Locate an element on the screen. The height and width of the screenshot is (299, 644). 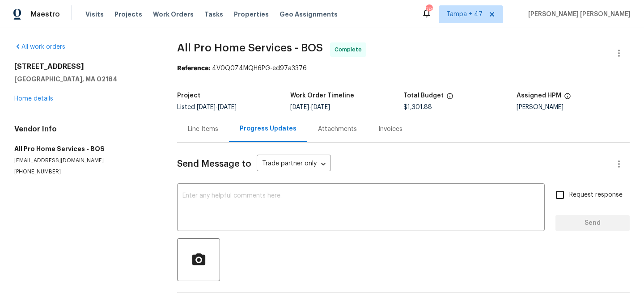
span: Complete is located at coordinates (350, 50).